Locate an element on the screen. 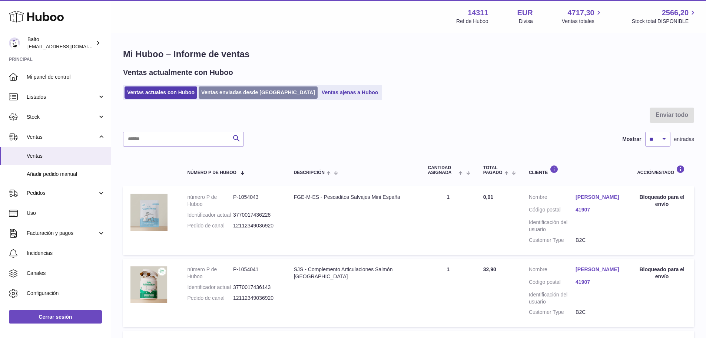 This screenshot has width=706, height=338. dd: 3770017436143 is located at coordinates (256, 287).